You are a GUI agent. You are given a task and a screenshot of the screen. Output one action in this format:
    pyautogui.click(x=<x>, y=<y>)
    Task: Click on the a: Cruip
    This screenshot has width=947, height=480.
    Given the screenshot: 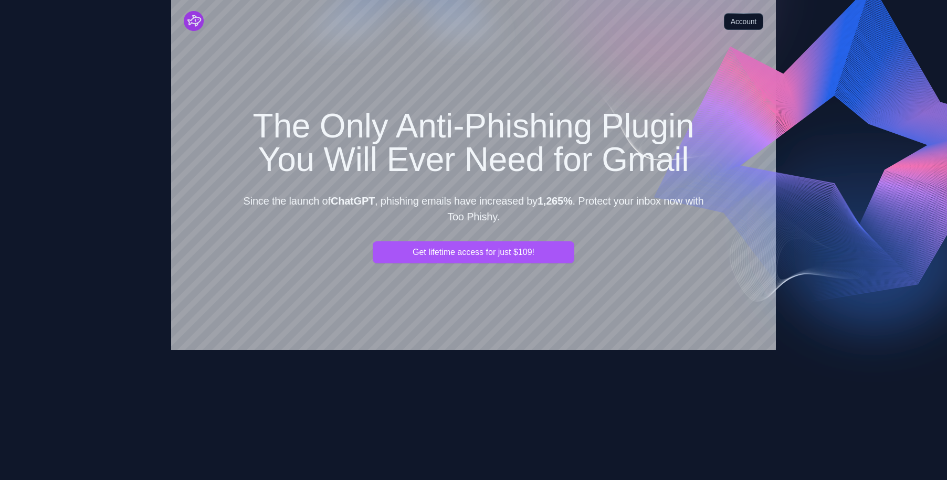 What is the action you would take?
    pyautogui.click(x=194, y=21)
    